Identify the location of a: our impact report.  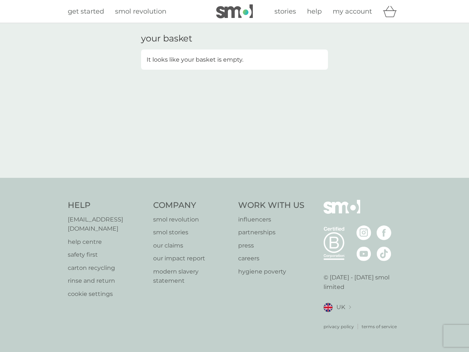
(192, 258).